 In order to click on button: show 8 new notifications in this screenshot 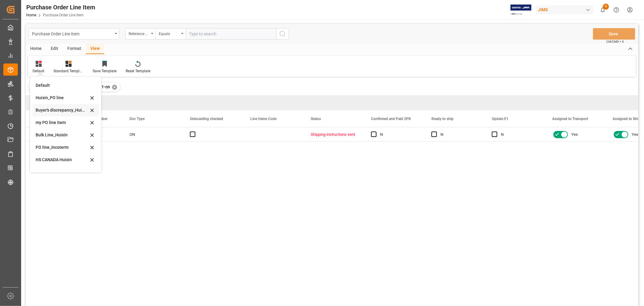, I will do `click(602, 10)`.